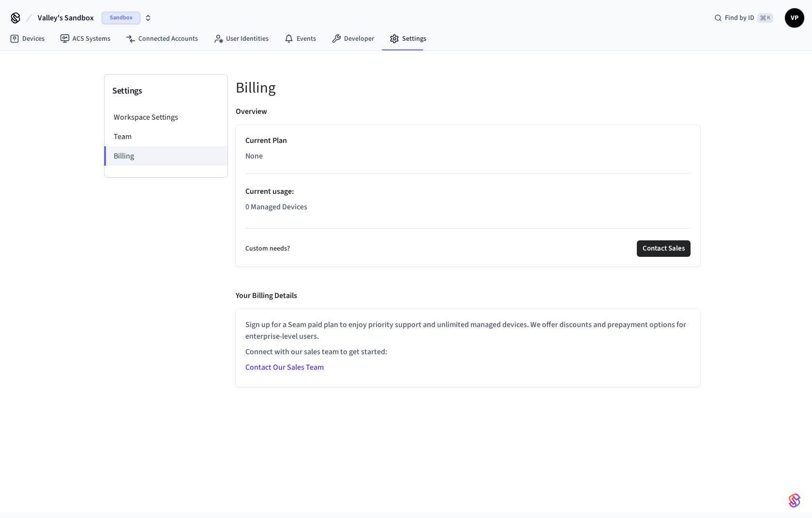 The width and height of the screenshot is (812, 518). I want to click on span: Find by ID, so click(740, 18).